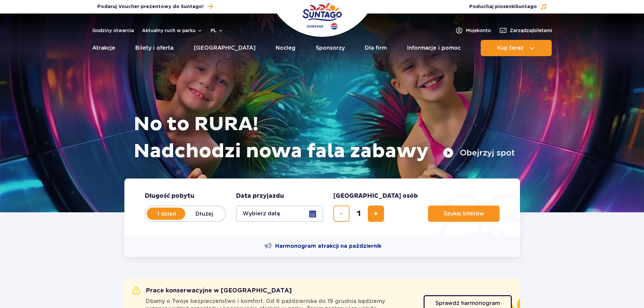  I want to click on a: Atrakcje, so click(104, 48).